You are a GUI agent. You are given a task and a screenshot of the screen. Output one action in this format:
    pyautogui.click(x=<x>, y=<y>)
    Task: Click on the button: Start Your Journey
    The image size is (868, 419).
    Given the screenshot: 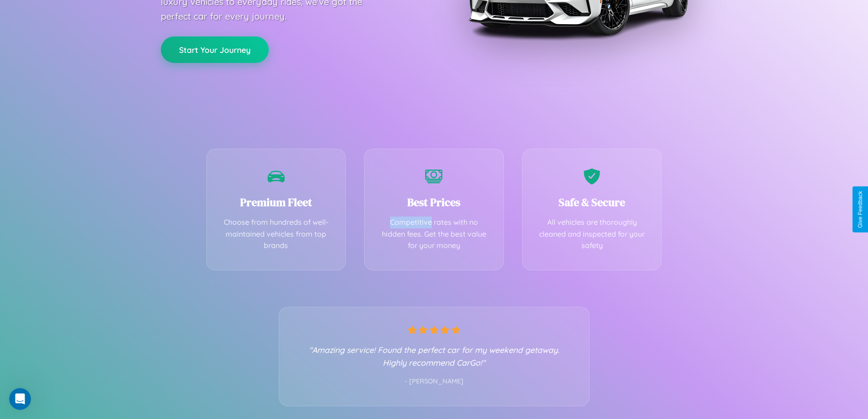 What is the action you would take?
    pyautogui.click(x=215, y=50)
    